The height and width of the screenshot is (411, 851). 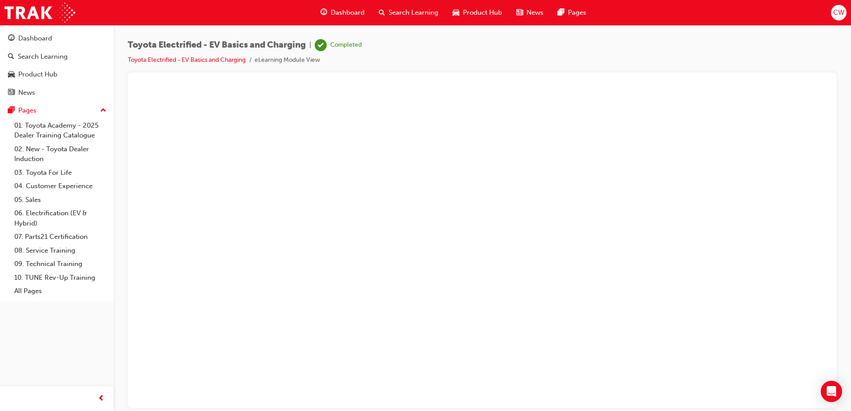 I want to click on span: Toyota Electrified - EV Basics and Charging, so click(x=217, y=45).